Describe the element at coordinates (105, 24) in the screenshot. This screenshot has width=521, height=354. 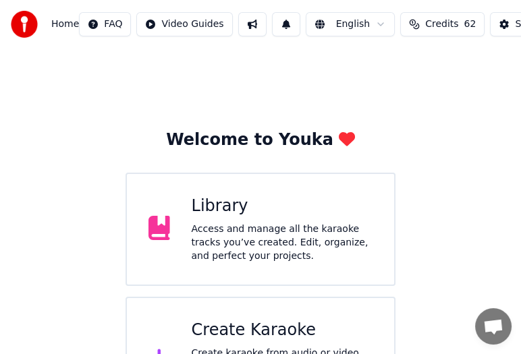
I see `button: FAQ` at that location.